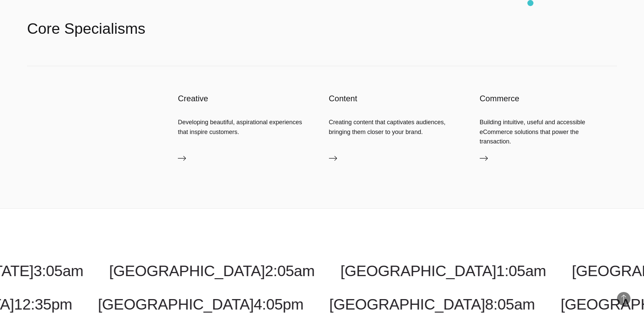 This screenshot has width=644, height=319. What do you see at coordinates (398, 99) in the screenshot?
I see `h3: Content` at bounding box center [398, 99].